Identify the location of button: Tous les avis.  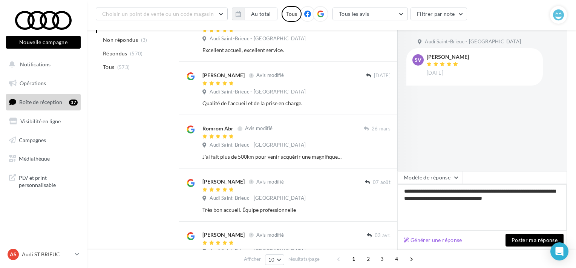
(370, 14).